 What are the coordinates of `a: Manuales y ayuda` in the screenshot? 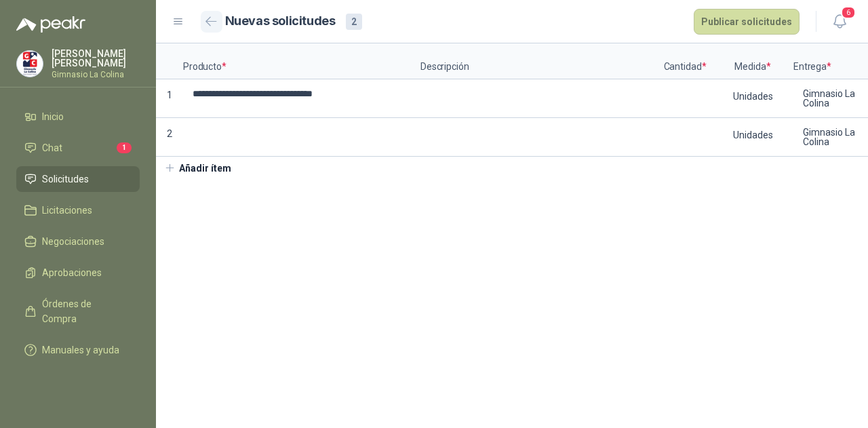 It's located at (78, 350).